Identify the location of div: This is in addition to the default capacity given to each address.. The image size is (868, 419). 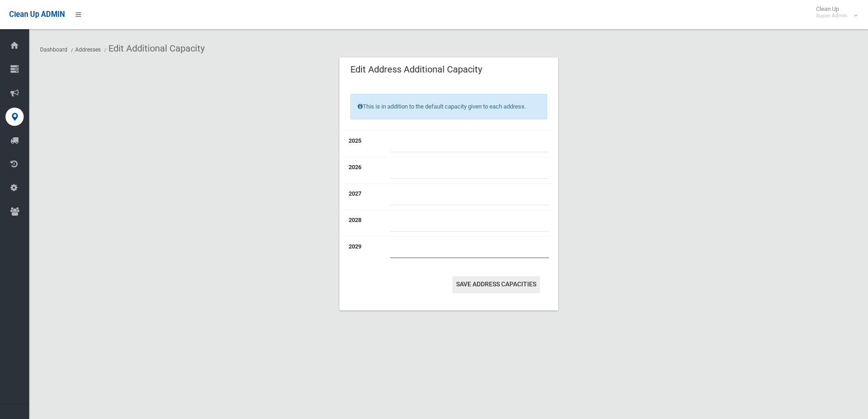
(449, 107).